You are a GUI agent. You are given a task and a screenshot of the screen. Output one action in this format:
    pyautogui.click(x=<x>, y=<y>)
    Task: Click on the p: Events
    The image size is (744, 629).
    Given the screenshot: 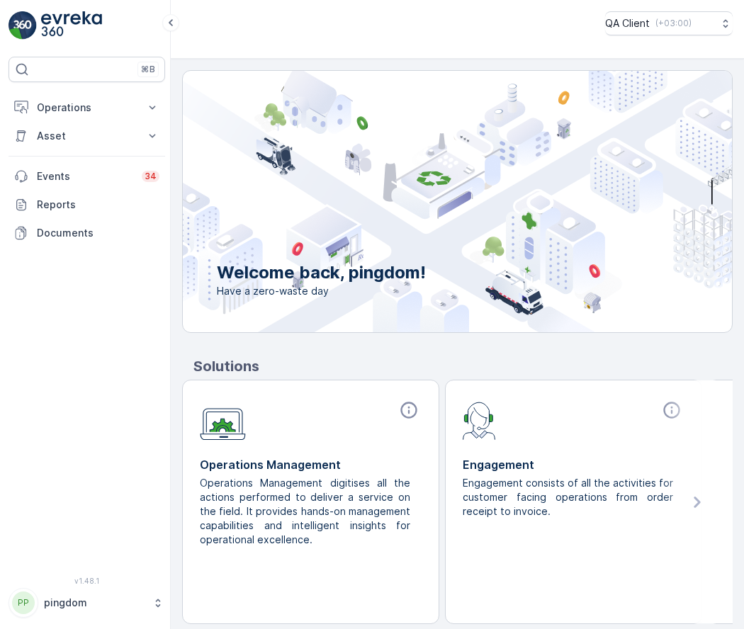 What is the action you would take?
    pyautogui.click(x=85, y=176)
    